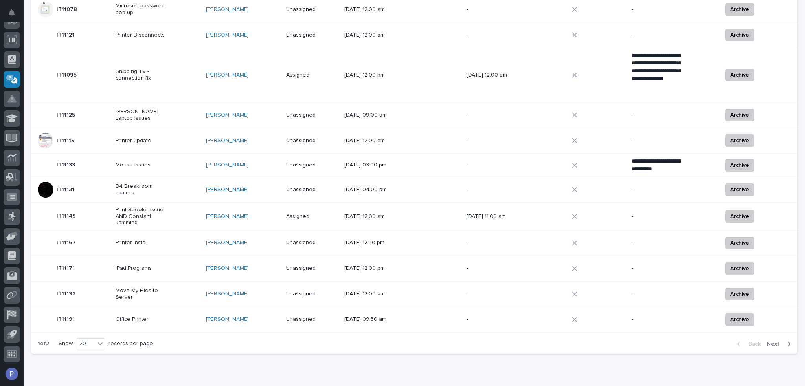  What do you see at coordinates (66, 164) in the screenshot?
I see `p: IT11133` at bounding box center [66, 164].